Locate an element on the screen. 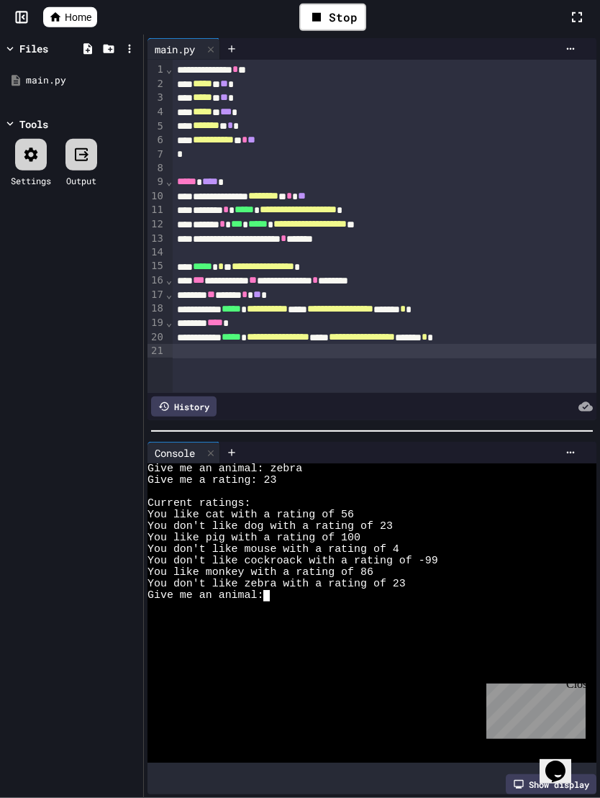  div: 6 is located at coordinates (156, 140).